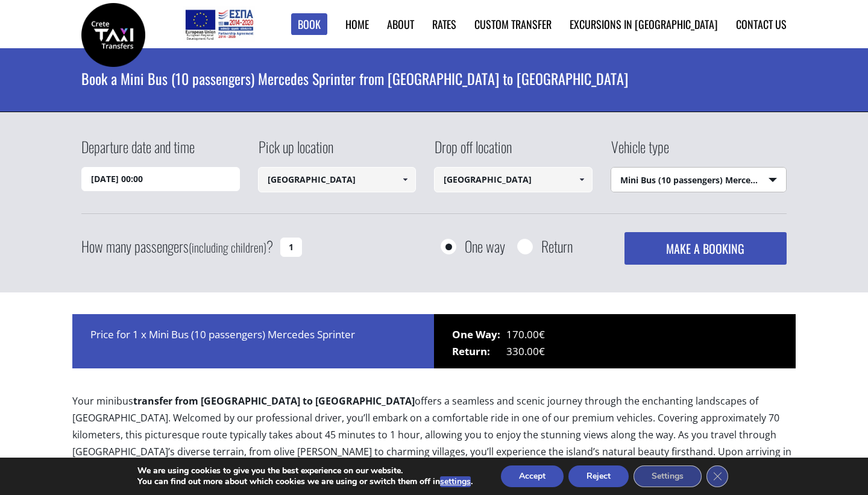  What do you see at coordinates (639, 151) in the screenshot?
I see `label: Vehicle type` at bounding box center [639, 151].